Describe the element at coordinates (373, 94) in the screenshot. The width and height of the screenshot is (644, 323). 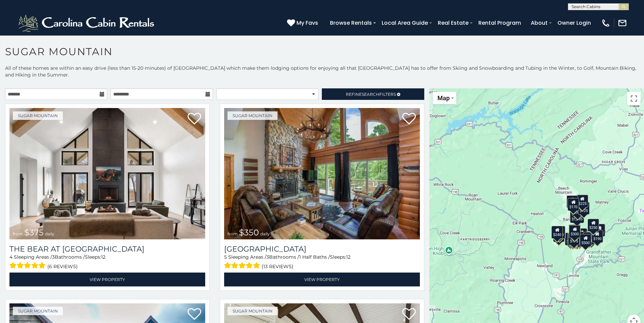
I see `a: RefineSearchFilters` at that location.